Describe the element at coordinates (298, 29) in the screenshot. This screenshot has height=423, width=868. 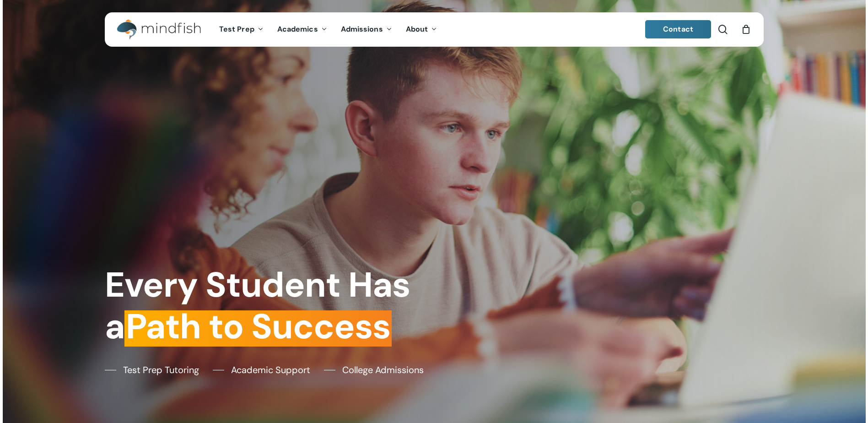
I see `span: Academics` at that location.